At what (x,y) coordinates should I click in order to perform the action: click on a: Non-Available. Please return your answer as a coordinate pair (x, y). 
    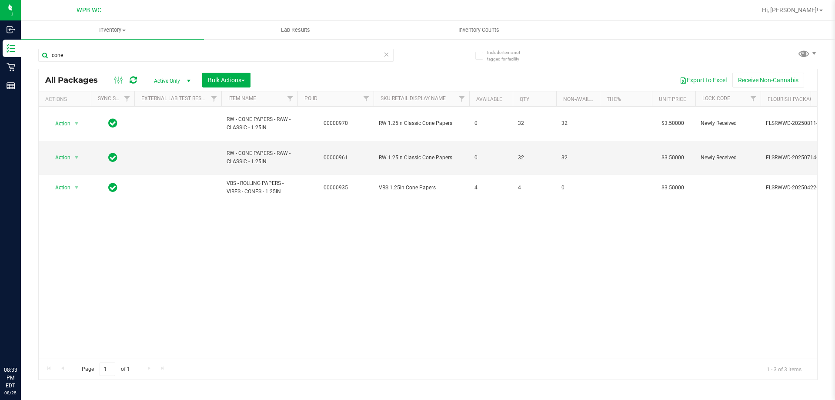
    Looking at the image, I should click on (582, 99).